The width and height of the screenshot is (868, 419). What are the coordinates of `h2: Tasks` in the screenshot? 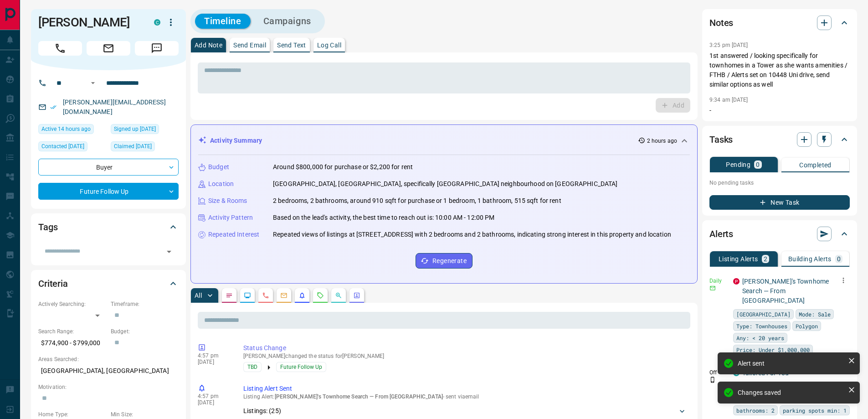 It's located at (721, 140).